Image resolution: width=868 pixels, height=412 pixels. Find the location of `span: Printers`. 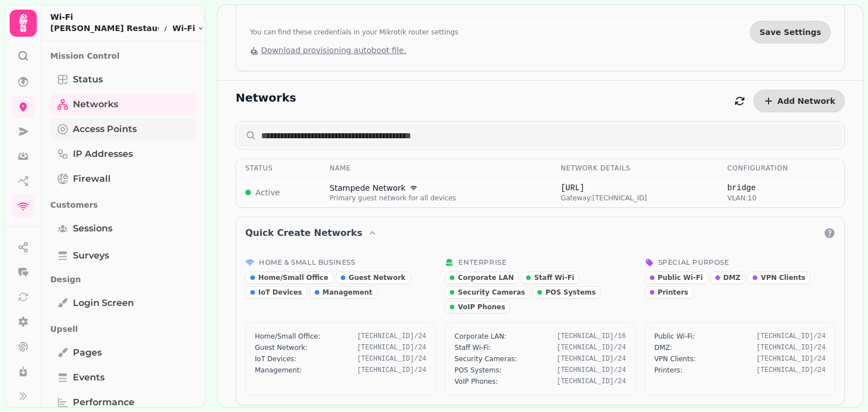

span: Printers is located at coordinates (673, 293).